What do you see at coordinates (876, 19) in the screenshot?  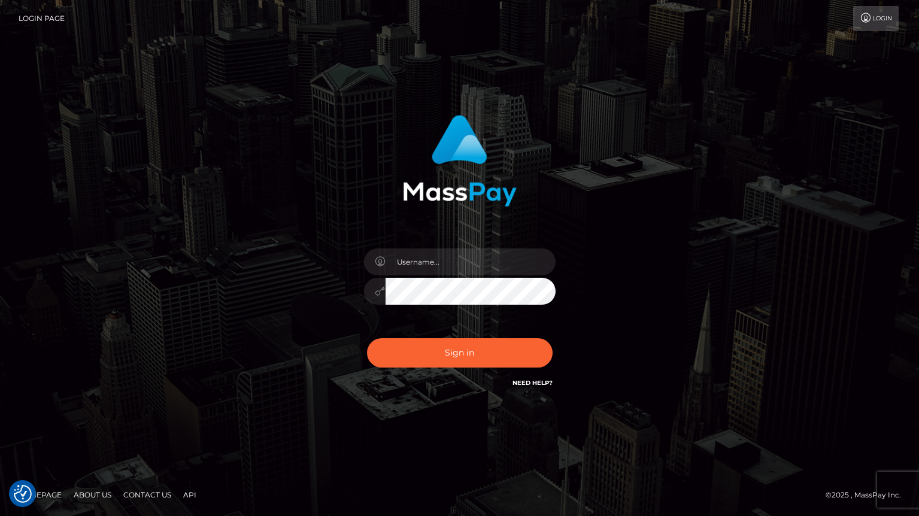 I see `a: Login` at bounding box center [876, 19].